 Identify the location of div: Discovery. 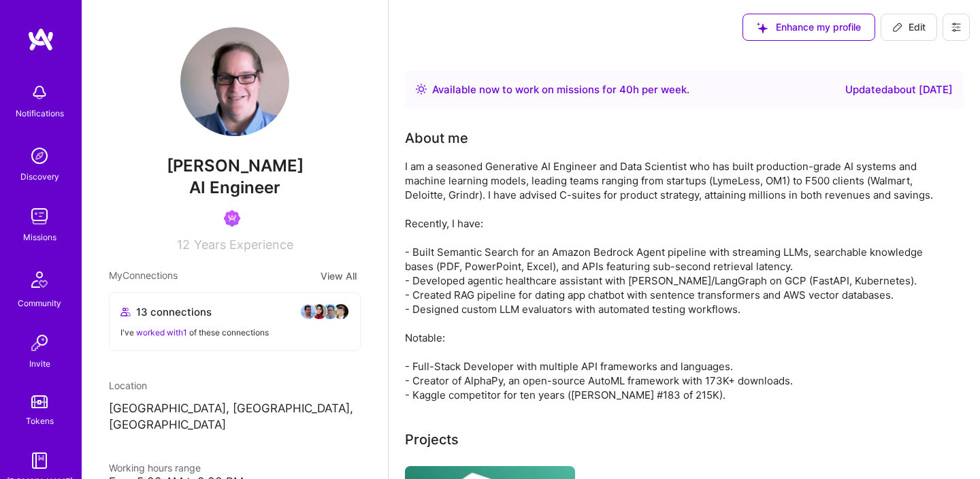
(39, 176).